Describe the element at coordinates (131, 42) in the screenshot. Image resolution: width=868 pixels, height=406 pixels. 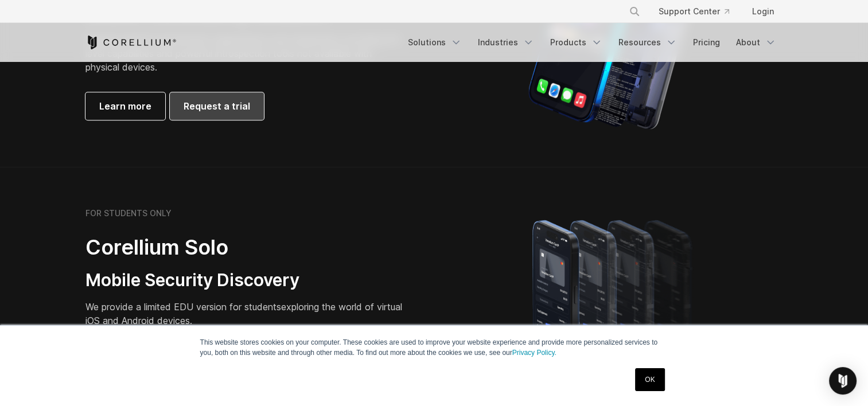
I see `a: Corellium Home` at that location.